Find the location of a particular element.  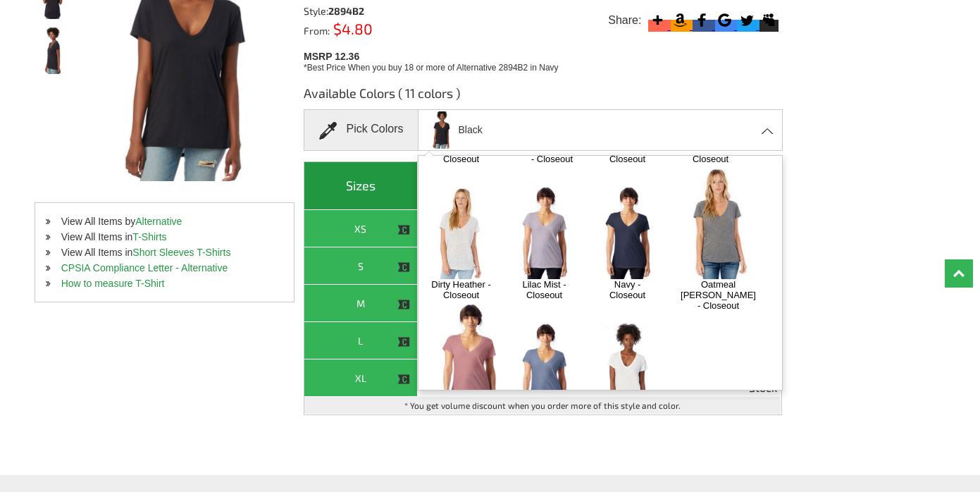

div: Style: is located at coordinates (364, 11).